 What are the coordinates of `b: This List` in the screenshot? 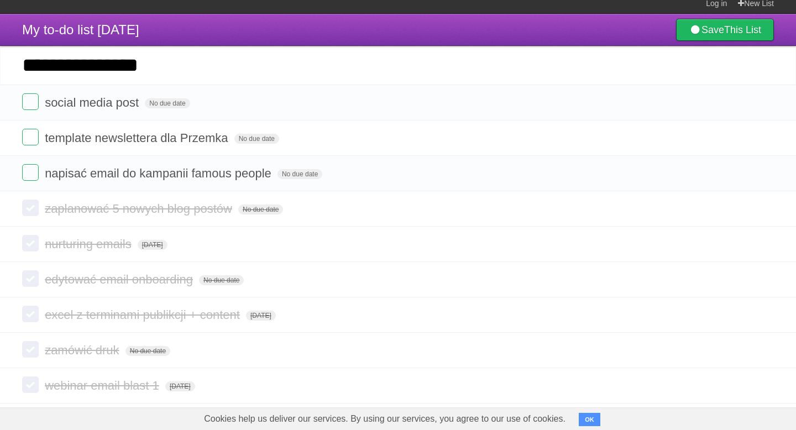 It's located at (743, 30).